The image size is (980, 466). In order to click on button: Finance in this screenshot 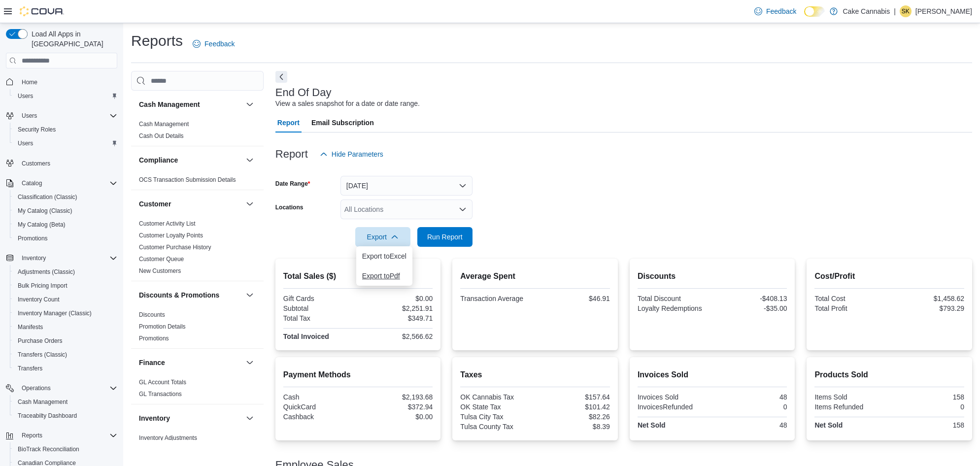, I will do `click(250, 363)`.